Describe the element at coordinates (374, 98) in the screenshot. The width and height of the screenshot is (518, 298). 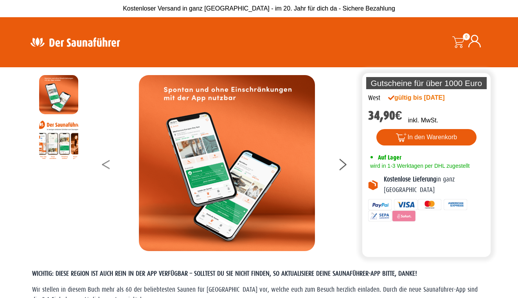
I see `div: West` at that location.